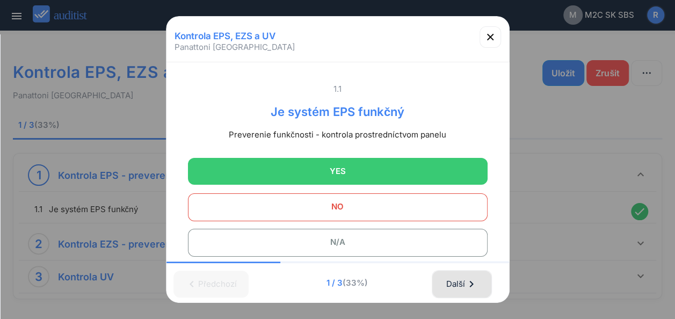 This screenshot has width=675, height=319. What do you see at coordinates (462, 284) in the screenshot?
I see `button: Další` at bounding box center [462, 284].